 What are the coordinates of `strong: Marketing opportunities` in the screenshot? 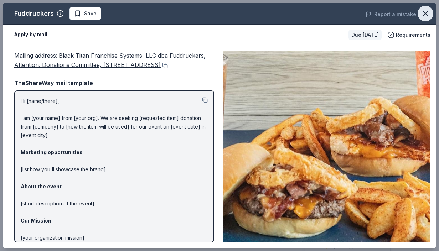 It's located at (52, 152).